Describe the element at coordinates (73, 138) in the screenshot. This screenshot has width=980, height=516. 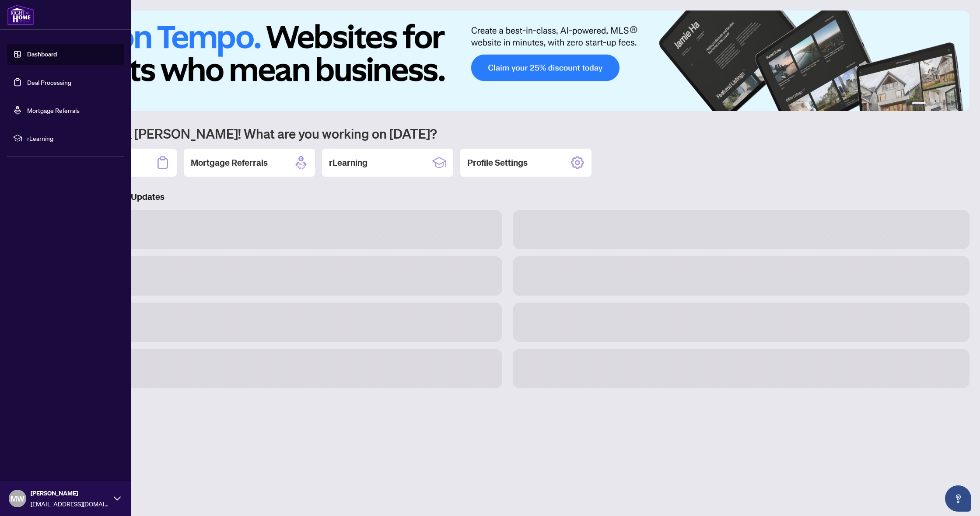
I see `span: rLearning` at that location.